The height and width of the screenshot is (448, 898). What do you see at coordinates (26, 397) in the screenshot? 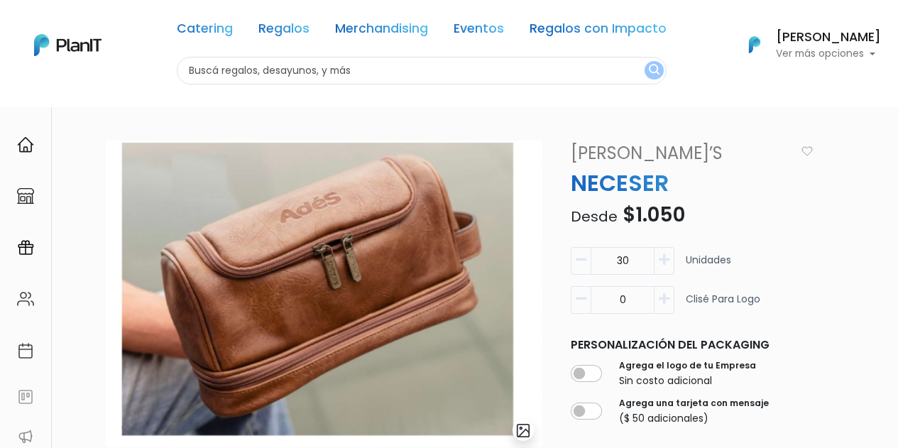
I see `img: feedback-78b5a0c8f98aac82b08bfc38622c3050aee476f2c9584af64705fc4e61158814.svg` at bounding box center [26, 397].